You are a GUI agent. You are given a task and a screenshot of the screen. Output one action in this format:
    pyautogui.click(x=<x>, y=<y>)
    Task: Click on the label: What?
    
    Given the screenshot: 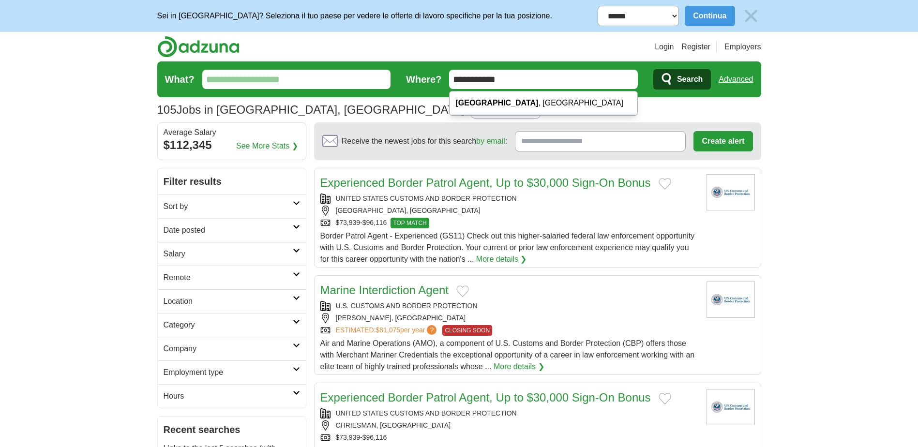 What is the action you would take?
    pyautogui.click(x=179, y=79)
    